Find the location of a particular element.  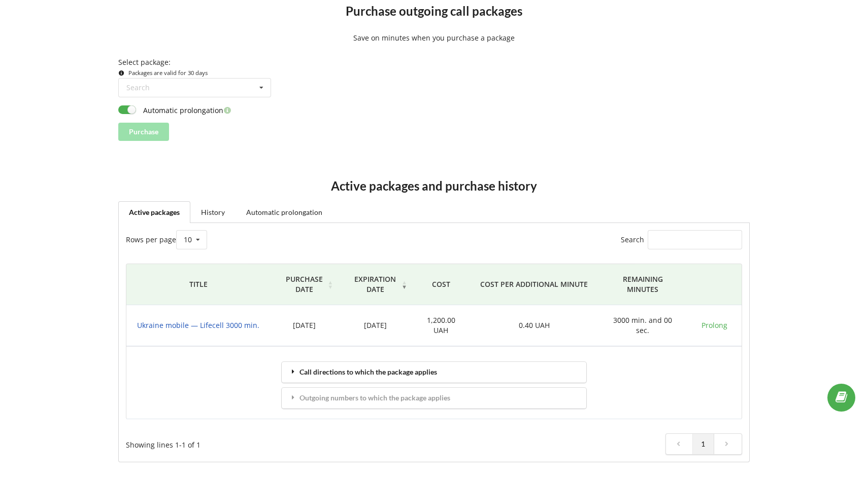

div: Showing lines 1-1 of 1 is located at coordinates (257, 442).